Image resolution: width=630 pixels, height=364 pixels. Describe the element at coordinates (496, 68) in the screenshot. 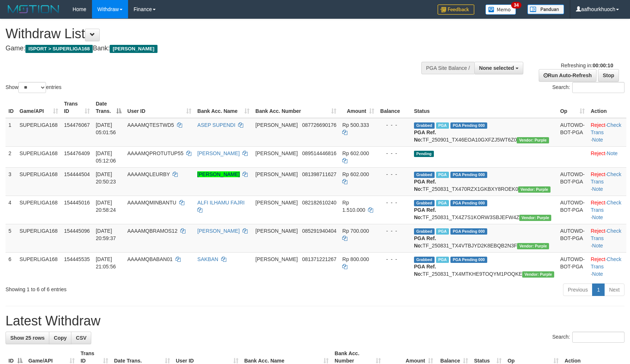

I see `span: None selected` at that location.